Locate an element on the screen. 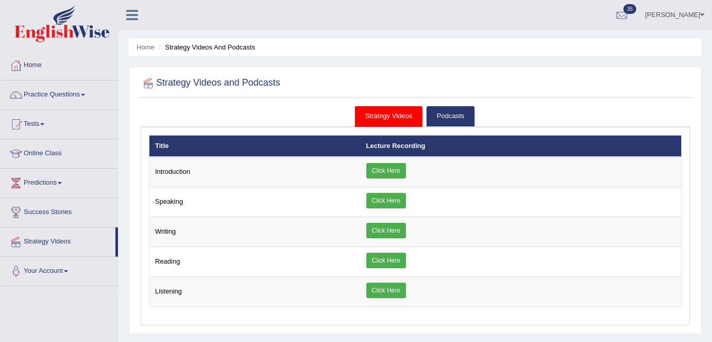 The image size is (712, 342). span: 35 is located at coordinates (630, 9).